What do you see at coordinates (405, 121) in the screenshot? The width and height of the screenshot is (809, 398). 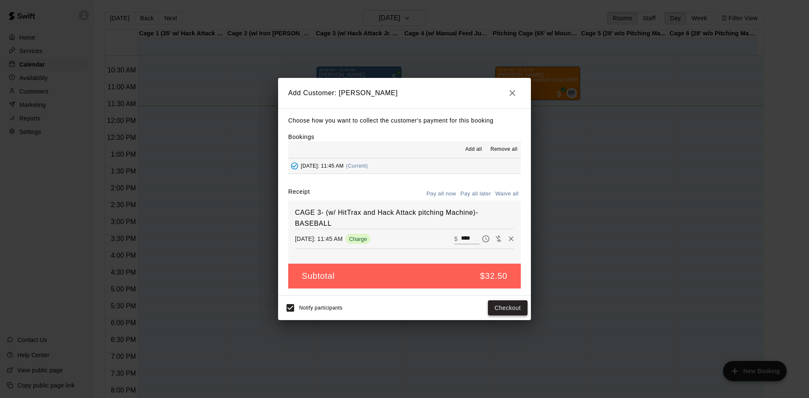 I see `p: Choose how you want to collect the customer's payment for this booking` at bounding box center [405, 121].